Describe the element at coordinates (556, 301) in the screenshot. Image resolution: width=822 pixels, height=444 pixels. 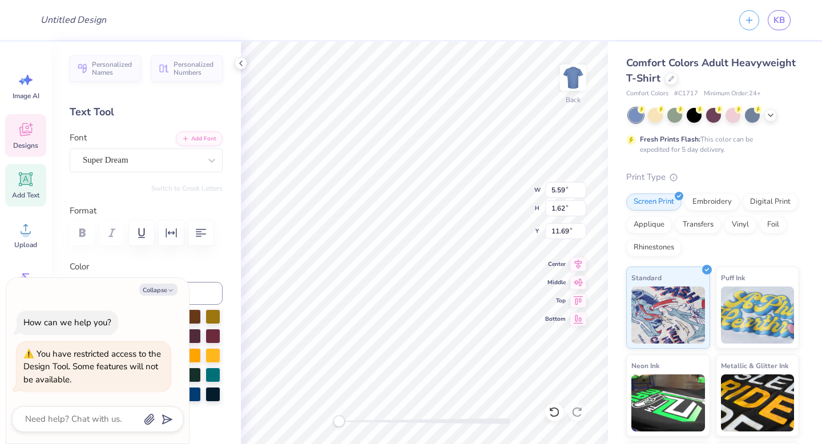
I see `span: Top` at that location.